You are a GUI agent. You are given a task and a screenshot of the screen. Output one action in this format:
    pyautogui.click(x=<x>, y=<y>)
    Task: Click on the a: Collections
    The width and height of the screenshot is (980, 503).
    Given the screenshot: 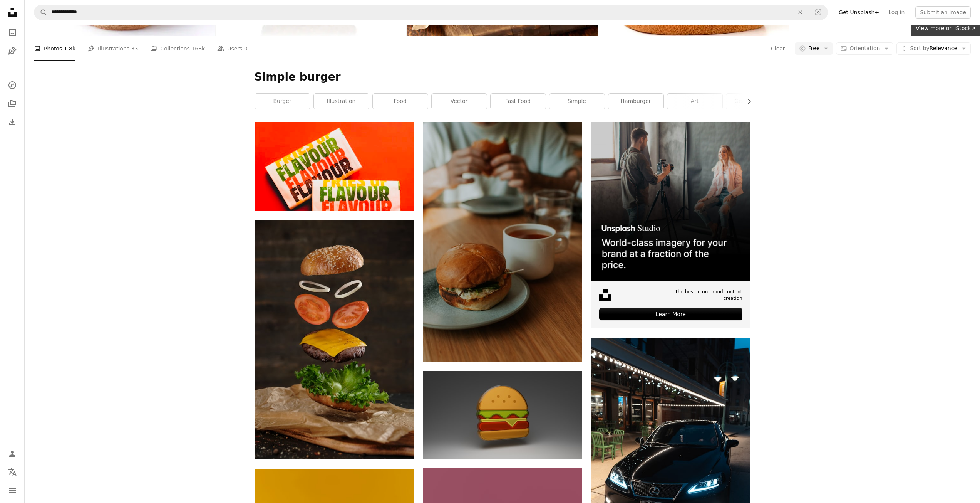 What is the action you would take?
    pyautogui.click(x=13, y=104)
    